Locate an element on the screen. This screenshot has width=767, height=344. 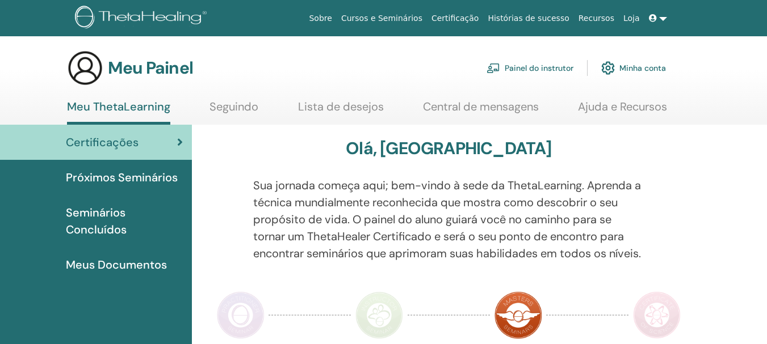
a: Lista de desejos is located at coordinates (340, 111).